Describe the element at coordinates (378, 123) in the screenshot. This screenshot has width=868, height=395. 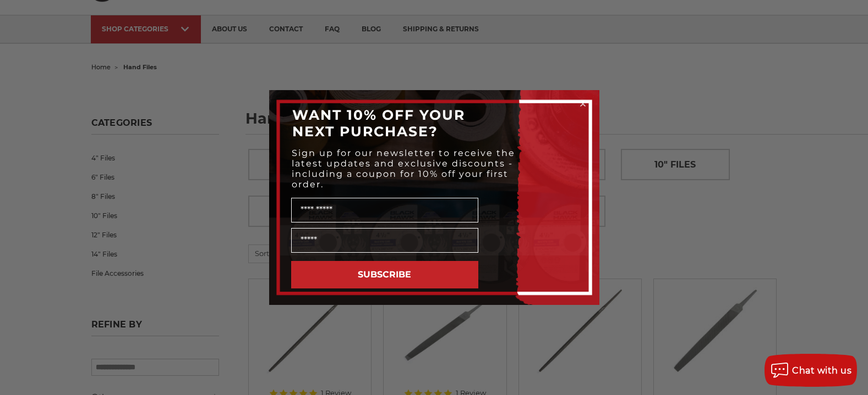
I see `span: WANT 10% OFF YOUR NEXT PURCHASE?` at that location.